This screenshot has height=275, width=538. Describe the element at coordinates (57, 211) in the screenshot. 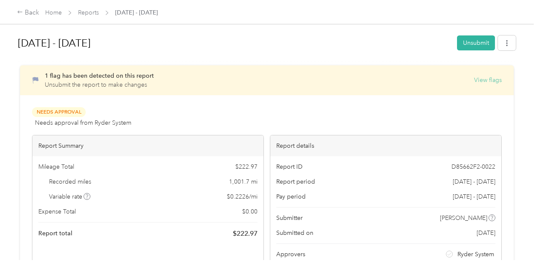

I see `span: Expense Total` at that location.